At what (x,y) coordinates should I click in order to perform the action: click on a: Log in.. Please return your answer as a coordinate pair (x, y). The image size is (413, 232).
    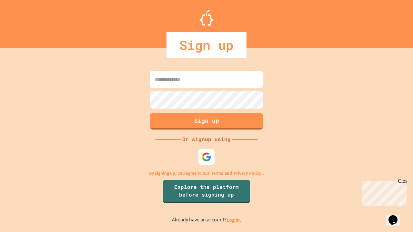
    Looking at the image, I should click on (234, 220).